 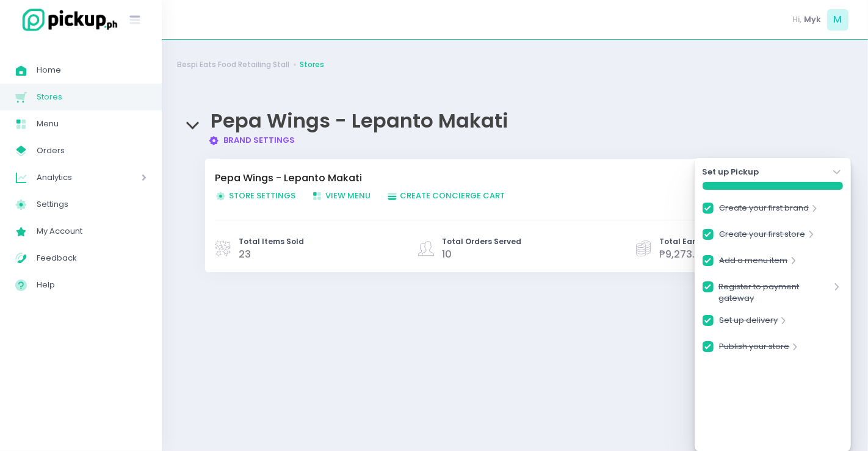 I want to click on span: Settings, so click(x=92, y=205).